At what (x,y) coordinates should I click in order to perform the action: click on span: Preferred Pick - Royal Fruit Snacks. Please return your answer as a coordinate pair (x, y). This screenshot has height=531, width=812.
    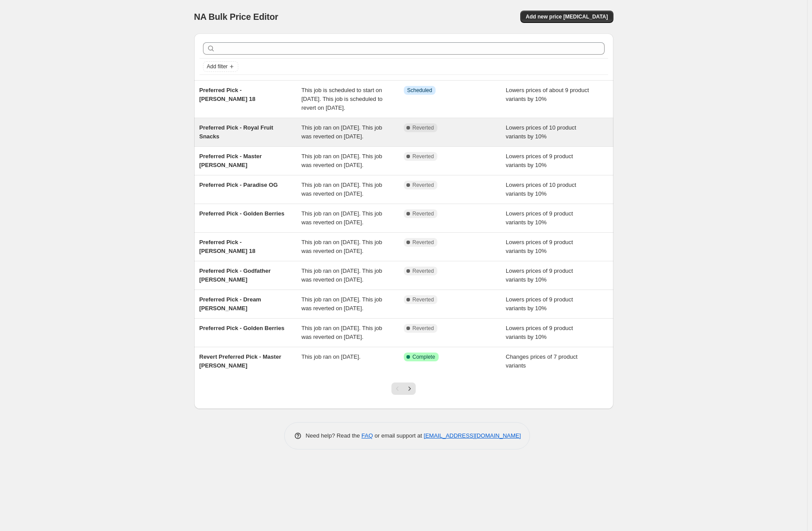
    Looking at the image, I should click on (237, 132).